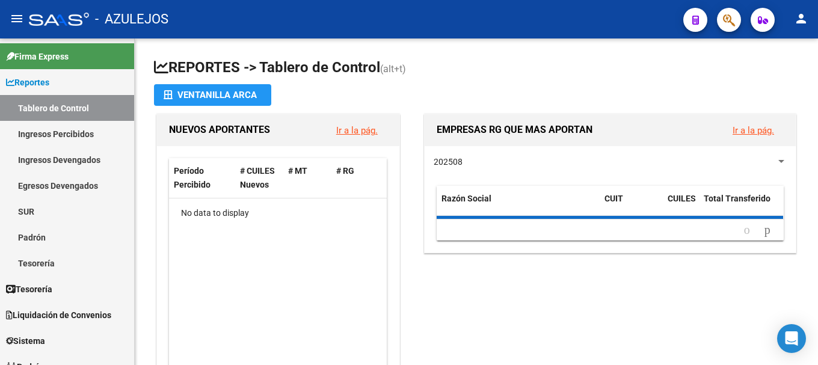 The width and height of the screenshot is (818, 365). What do you see at coordinates (614, 199) in the screenshot?
I see `span: CUIT` at bounding box center [614, 199].